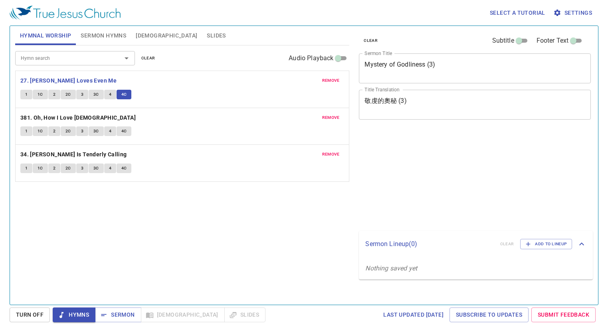 Image resolution: width=608 pixels, height=333 pixels. I want to click on span: Add to Lineup, so click(546, 244).